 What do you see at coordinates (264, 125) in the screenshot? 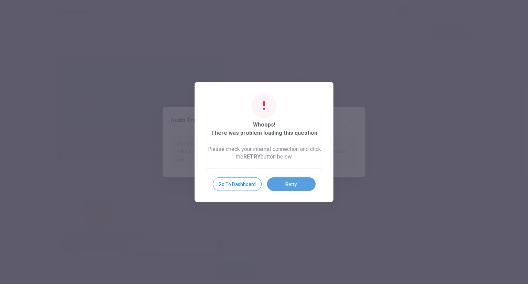
I see `span: Whoops!` at bounding box center [264, 125].